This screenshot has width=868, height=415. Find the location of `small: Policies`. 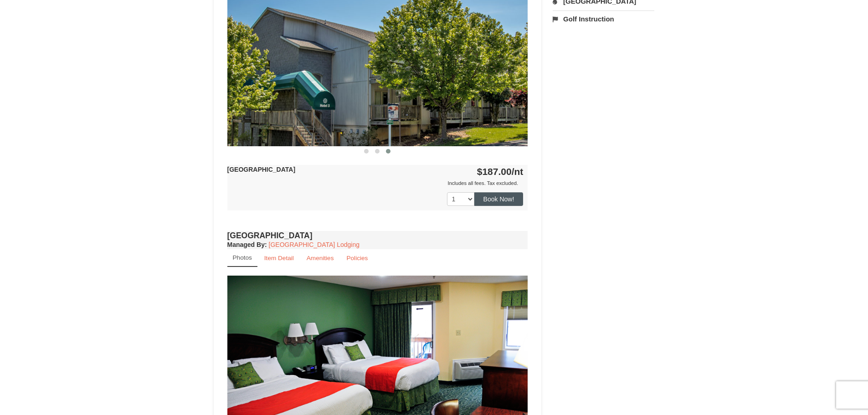

small: Policies is located at coordinates (357, 258).